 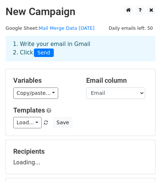 I want to click on small: Google Sheet:, so click(x=50, y=28).